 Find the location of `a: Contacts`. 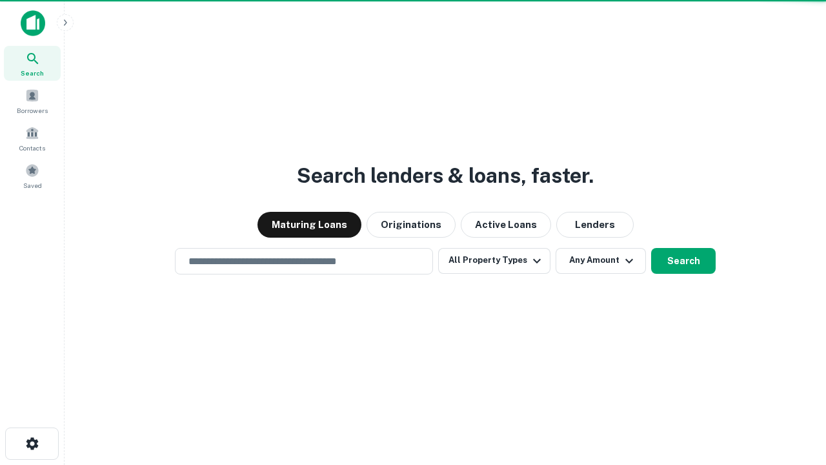

a: Contacts is located at coordinates (32, 138).